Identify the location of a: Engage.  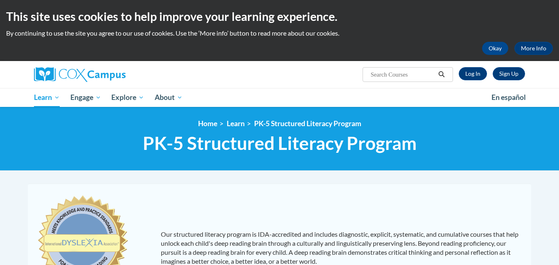
(86, 97).